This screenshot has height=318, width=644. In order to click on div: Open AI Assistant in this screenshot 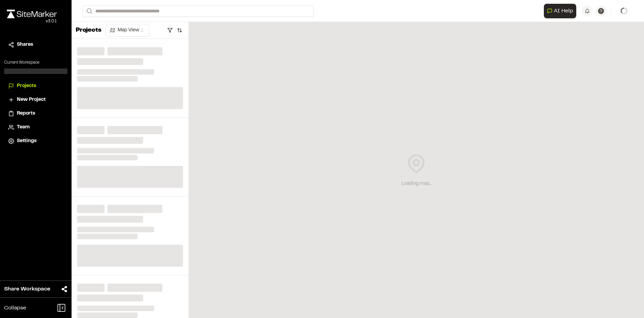, I will do `click(562, 11)`.